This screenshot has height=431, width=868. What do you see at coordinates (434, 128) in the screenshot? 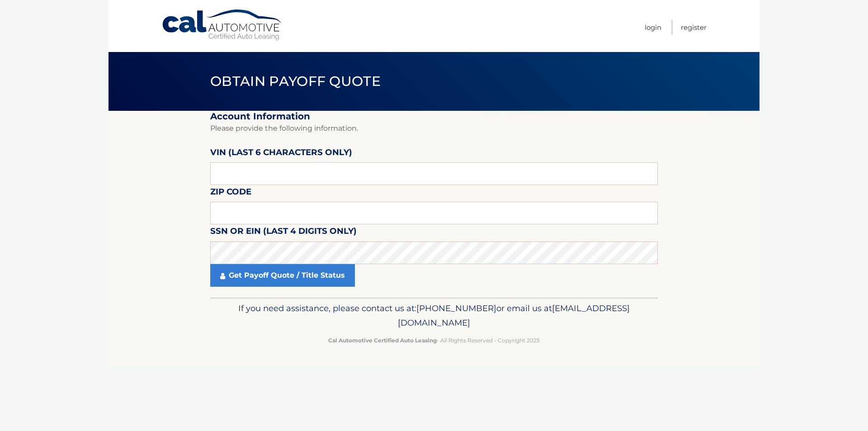
I see `p: Please provide the following information.` at bounding box center [434, 128].